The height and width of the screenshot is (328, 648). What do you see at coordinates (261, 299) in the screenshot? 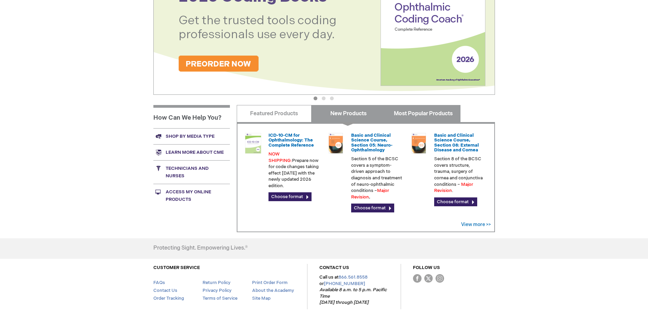
I see `a: Site Map` at bounding box center [261, 299].